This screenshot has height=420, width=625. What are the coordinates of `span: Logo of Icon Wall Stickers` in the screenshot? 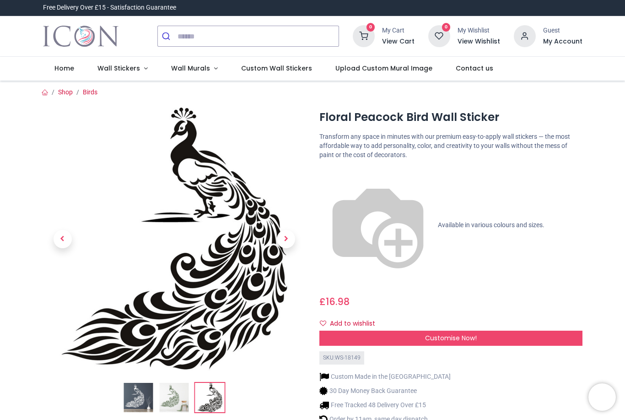 It's located at (81, 36).